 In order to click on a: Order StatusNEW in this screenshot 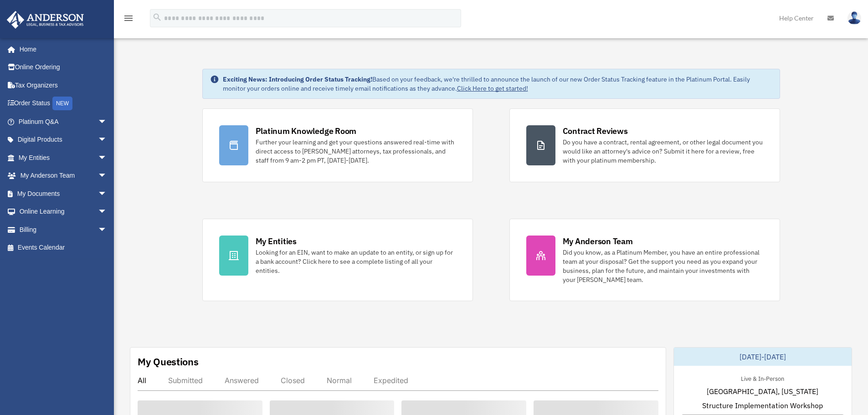, I will do `click(63, 104)`.